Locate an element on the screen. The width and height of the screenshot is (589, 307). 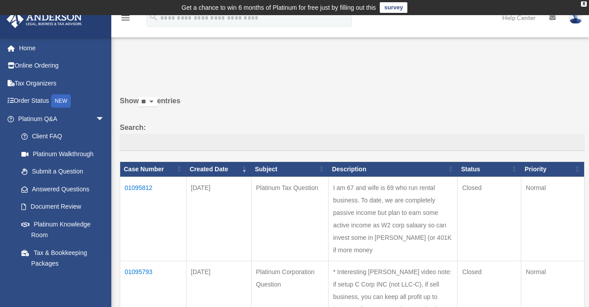
img: Anderson Advisors Platinum Portal is located at coordinates (44, 19).